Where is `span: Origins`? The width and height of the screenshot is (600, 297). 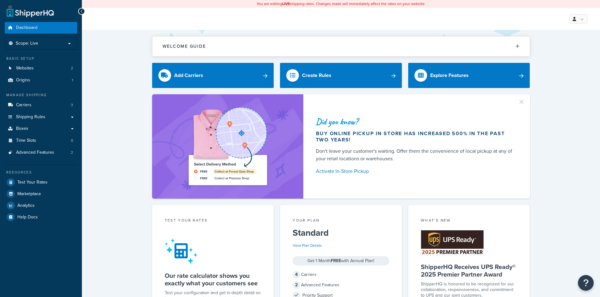
span: Origins is located at coordinates (23, 80).